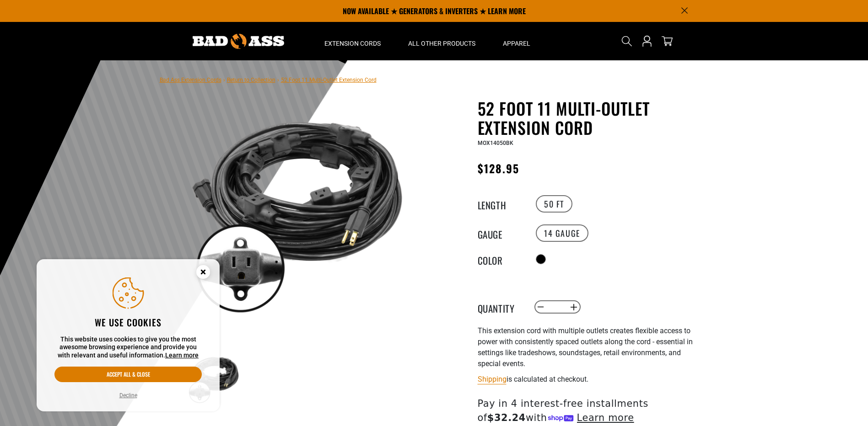 The height and width of the screenshot is (426, 868). Describe the element at coordinates (501, 307) in the screenshot. I see `label: Quantity` at that location.